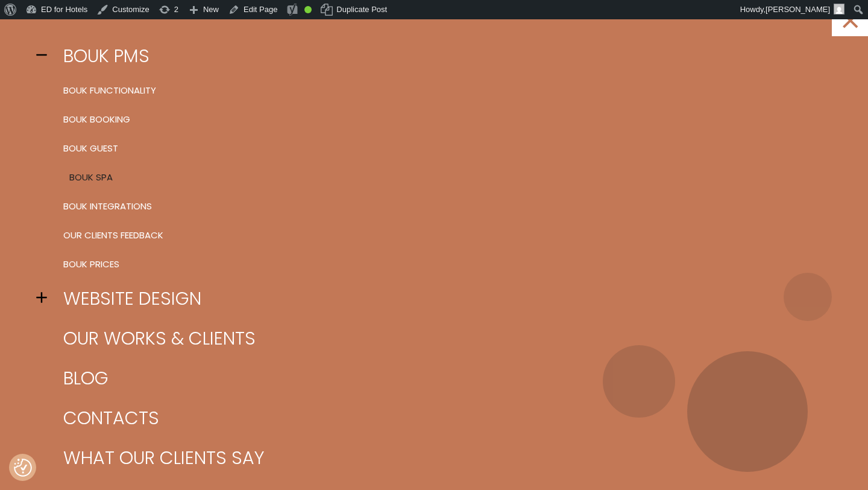 The height and width of the screenshot is (490, 868). I want to click on a: BOUK Prices, so click(443, 264).